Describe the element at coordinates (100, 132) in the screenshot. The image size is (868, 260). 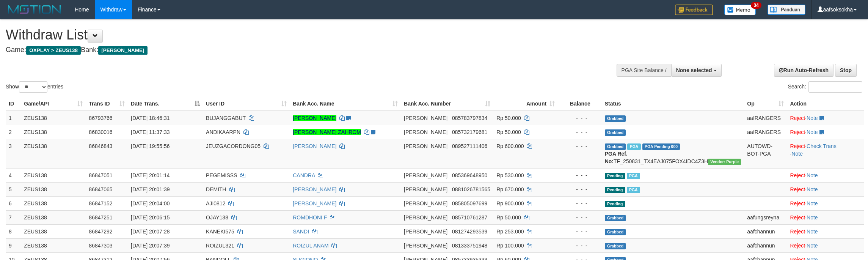
I see `span: 86830016` at that location.